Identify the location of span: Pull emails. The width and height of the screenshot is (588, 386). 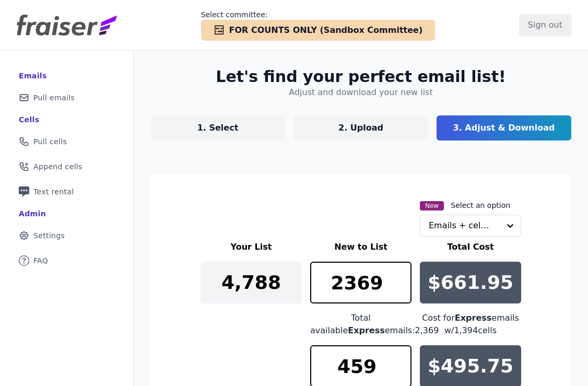
(54, 97).